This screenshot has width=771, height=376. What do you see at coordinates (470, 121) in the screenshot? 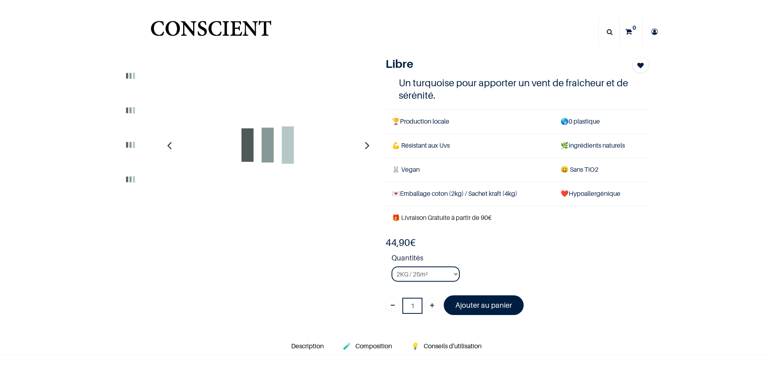
I see `td: Production locale` at bounding box center [470, 121].